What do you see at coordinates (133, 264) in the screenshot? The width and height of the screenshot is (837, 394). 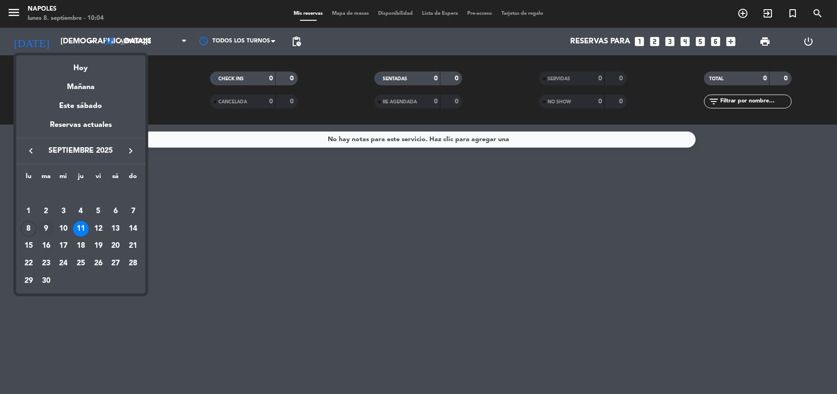 I see `div: 28` at bounding box center [133, 264].